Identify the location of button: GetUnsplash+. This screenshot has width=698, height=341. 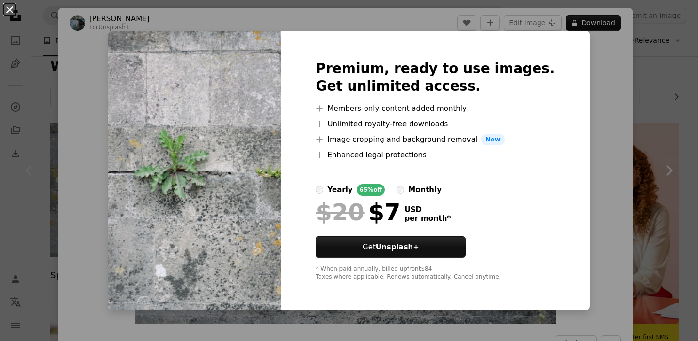
(391, 247).